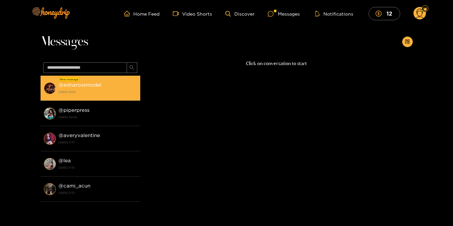 This screenshot has height=226, width=453. What do you see at coordinates (74, 186) in the screenshot?
I see `strong: @ cami_acun` at bounding box center [74, 186].